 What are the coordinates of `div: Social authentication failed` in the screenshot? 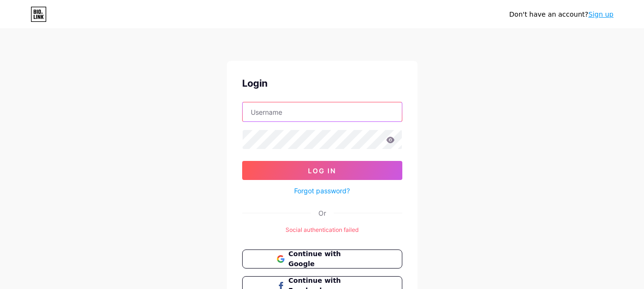 It's located at (322, 230).